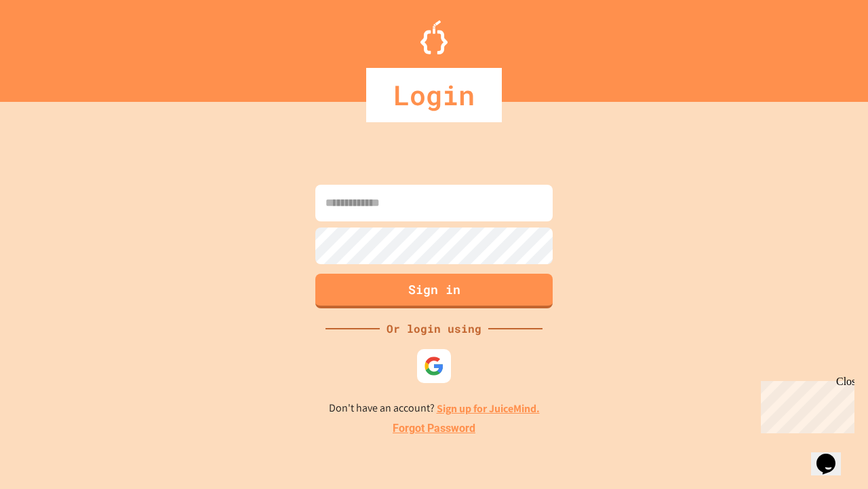  What do you see at coordinates (434, 408) in the screenshot?
I see `p: Don't have an account?` at bounding box center [434, 408].